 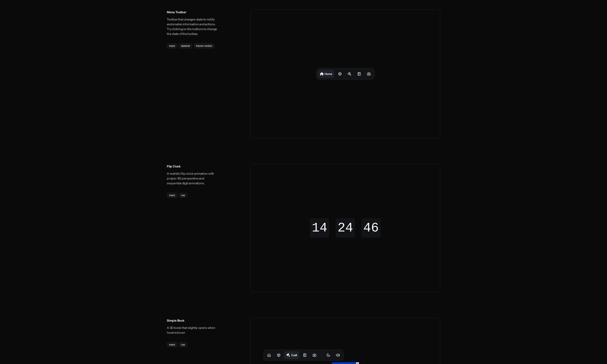 What do you see at coordinates (193, 12) in the screenshot?
I see `h3: Menu Toolbar` at bounding box center [193, 12].